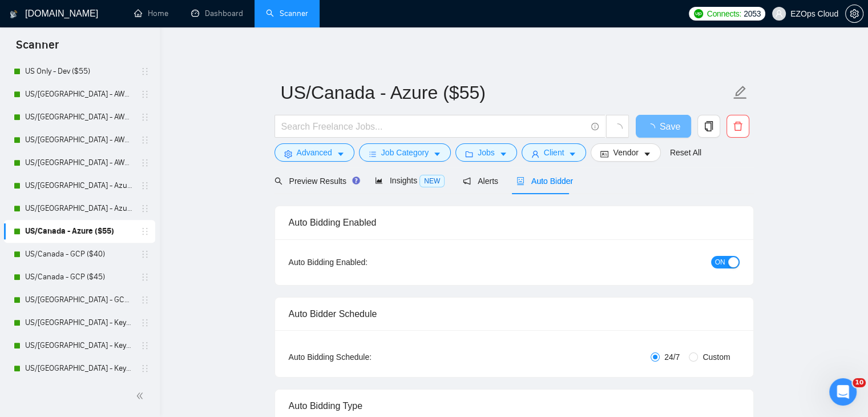  I want to click on span: Home, so click(38, 344).